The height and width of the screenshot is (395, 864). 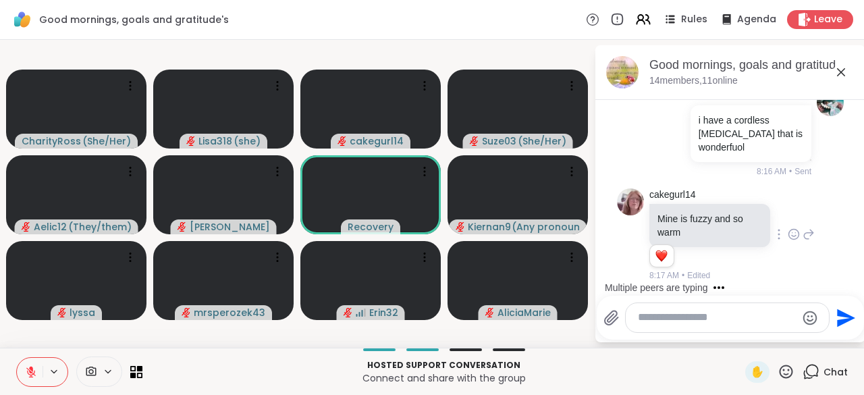 What do you see at coordinates (662, 256) in the screenshot?
I see `div: Reaction list` at bounding box center [662, 256].